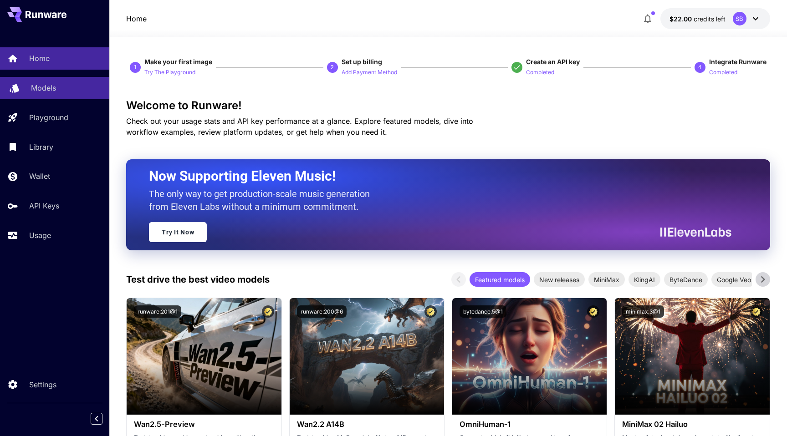 This screenshot has width=787, height=436. What do you see at coordinates (686, 280) in the screenshot?
I see `div: ByteDance` at bounding box center [686, 280].